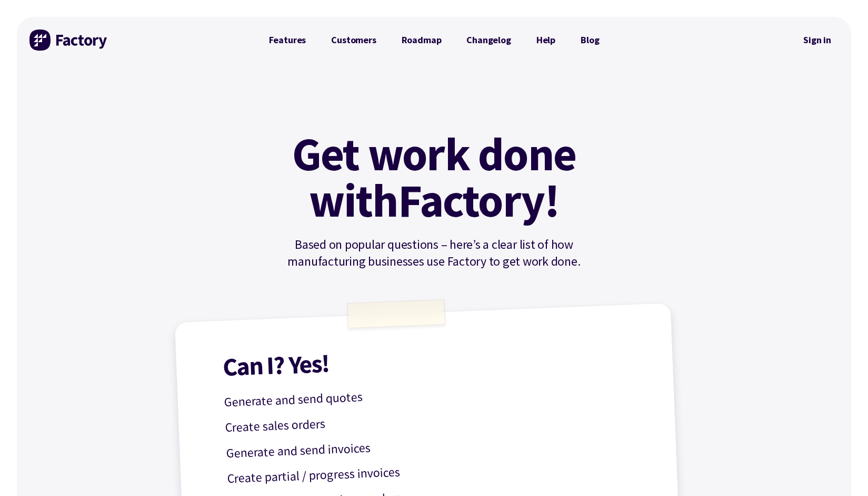 This screenshot has width=868, height=496. Describe the element at coordinates (69, 40) in the screenshot. I see `img: Factory` at that location.